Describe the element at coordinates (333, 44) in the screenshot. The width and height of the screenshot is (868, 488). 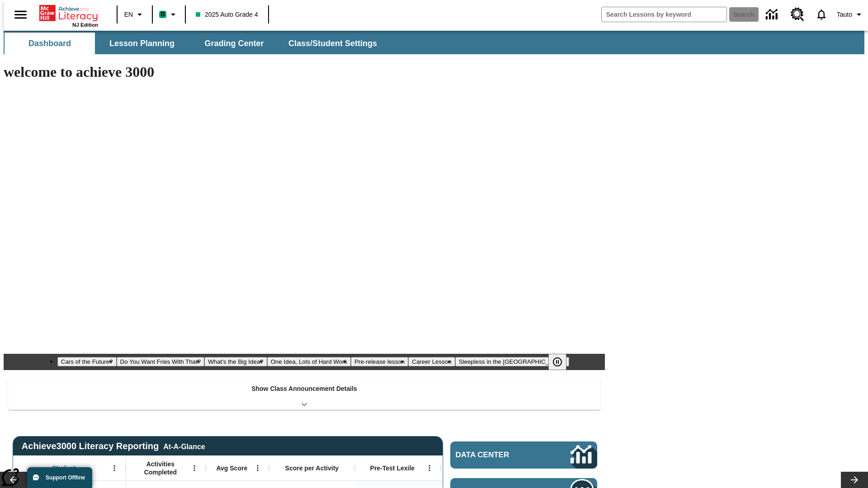
I see `span: Class/Student Settings` at that location.